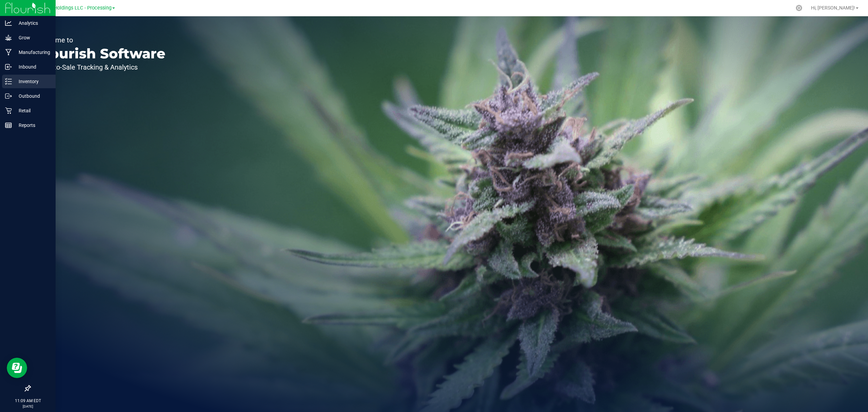 The width and height of the screenshot is (868, 412). I want to click on inline-svg: Inventory, so click(8, 81).